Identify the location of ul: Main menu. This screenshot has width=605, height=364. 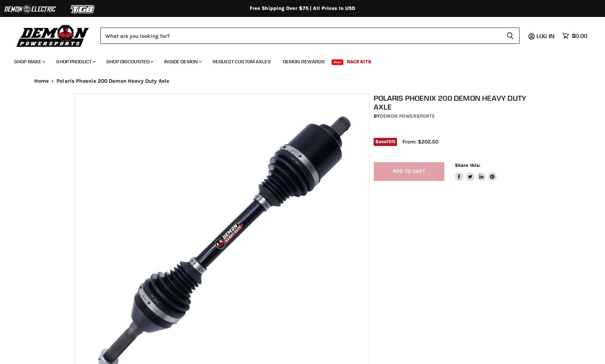
(297, 60).